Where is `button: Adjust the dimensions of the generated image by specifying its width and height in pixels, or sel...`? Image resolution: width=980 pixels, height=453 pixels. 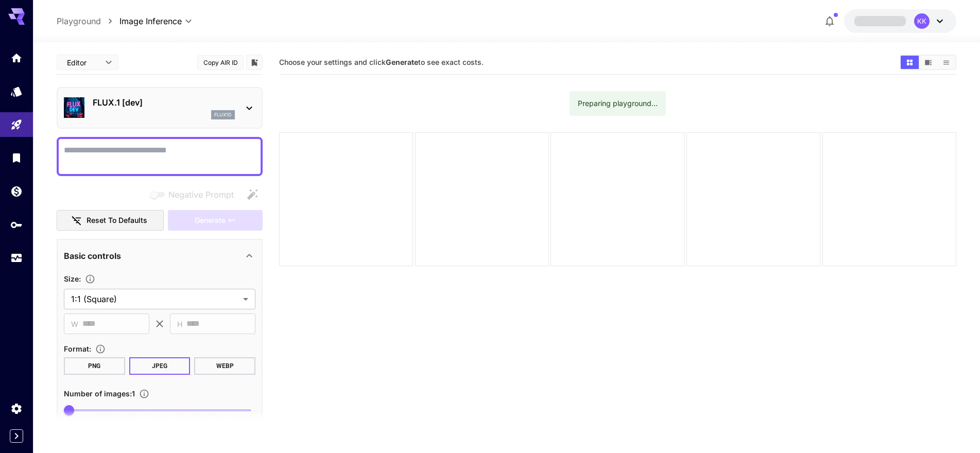 button: Adjust the dimensions of the generated image by specifying its width and height in pixels, or sel... is located at coordinates (90, 279).